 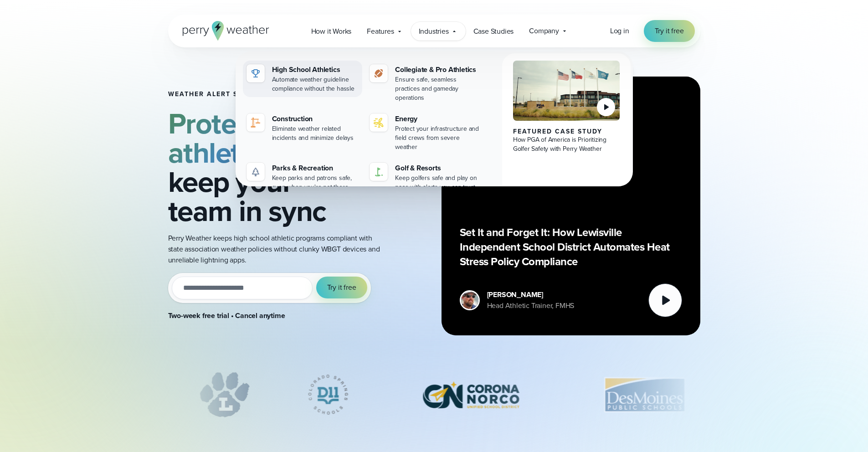 What do you see at coordinates (531, 306) in the screenshot?
I see `div: Head Athletic Trainer, FMHS` at bounding box center [531, 306].